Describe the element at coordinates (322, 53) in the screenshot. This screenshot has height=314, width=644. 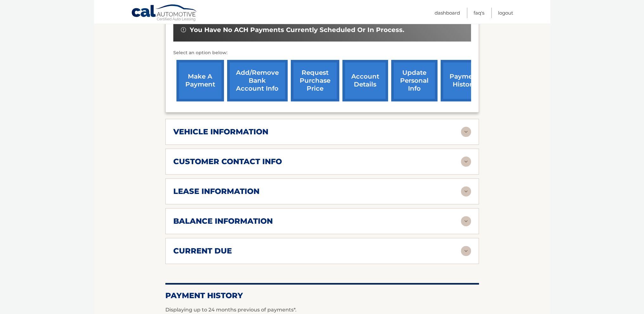
I see `p: Select an option below:` at that location.